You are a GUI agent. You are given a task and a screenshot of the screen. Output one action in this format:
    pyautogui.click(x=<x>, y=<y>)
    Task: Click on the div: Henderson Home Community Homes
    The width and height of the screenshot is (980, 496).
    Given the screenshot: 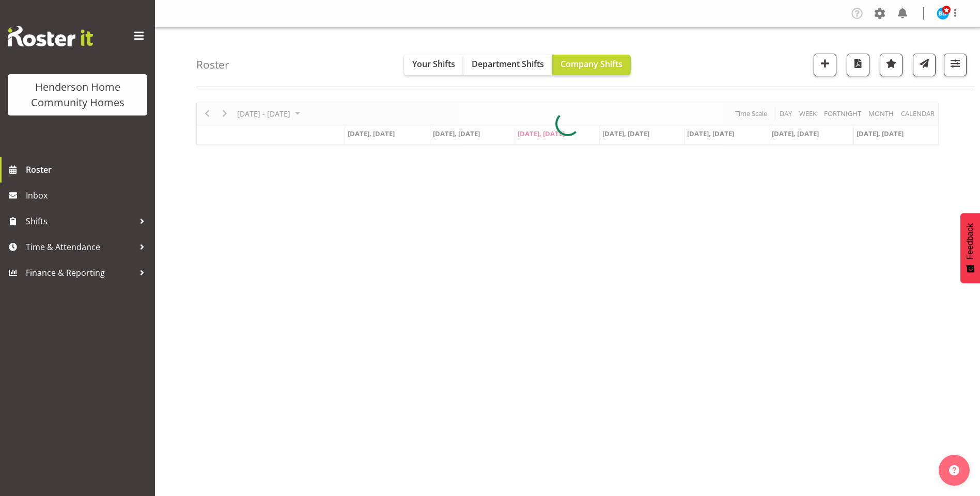 What is the action you would take?
    pyautogui.click(x=78, y=95)
    